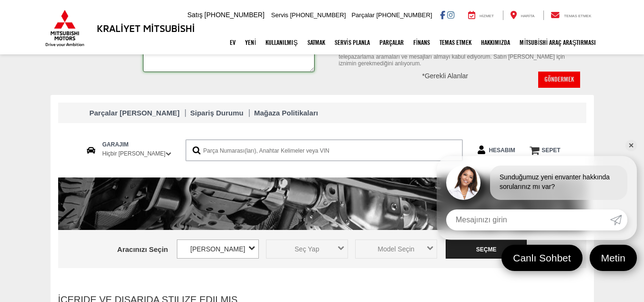 This screenshot has width=644, height=302. Describe the element at coordinates (613, 257) in the screenshot. I see `span: Metin` at that location.